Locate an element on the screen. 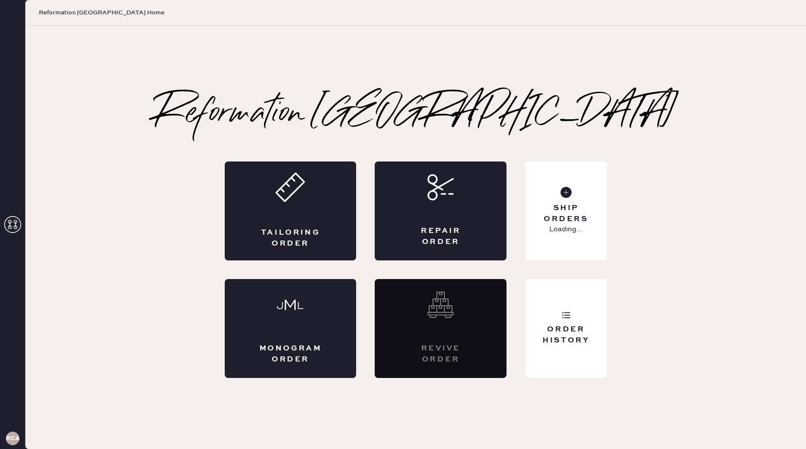  div: Interested? Contact us at care@hemster.co is located at coordinates (441, 328).